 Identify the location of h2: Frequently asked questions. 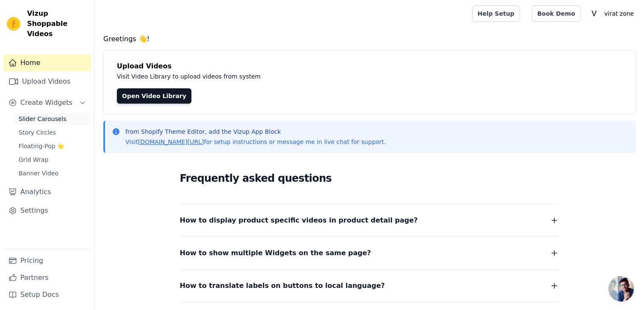
(370, 178).